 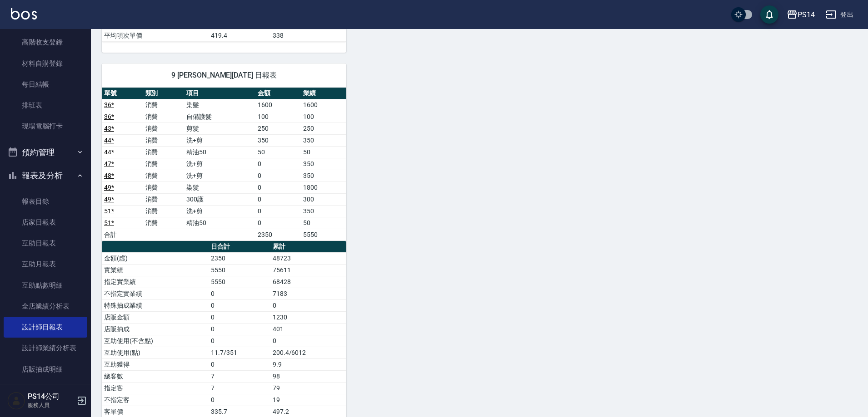 I want to click on td: 48723, so click(x=308, y=259).